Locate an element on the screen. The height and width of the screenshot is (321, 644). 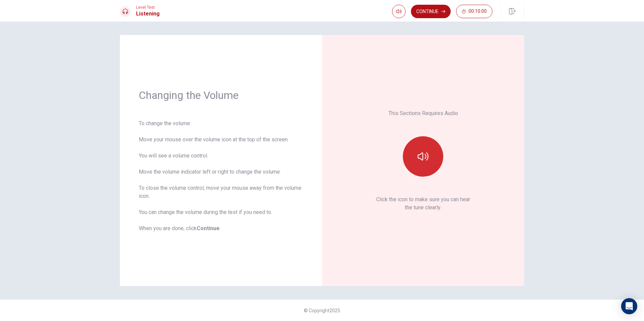
p: Click the icon to make sure you can hear the tune clearly. is located at coordinates (423, 204).